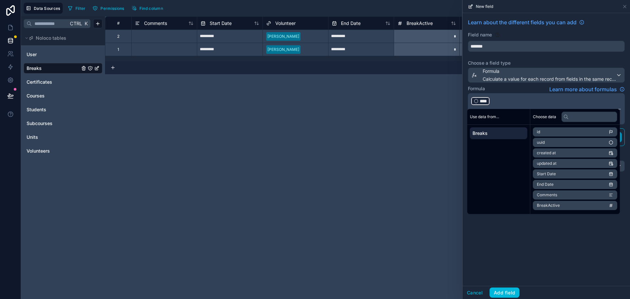 The image size is (630, 299). I want to click on a: Learn more about formulas, so click(587, 89).